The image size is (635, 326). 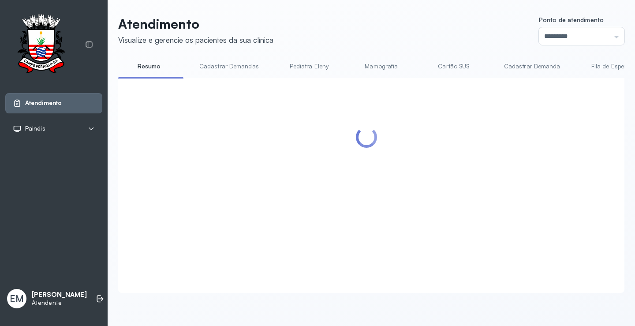 I want to click on a: Pediatra Eleny, so click(x=309, y=66).